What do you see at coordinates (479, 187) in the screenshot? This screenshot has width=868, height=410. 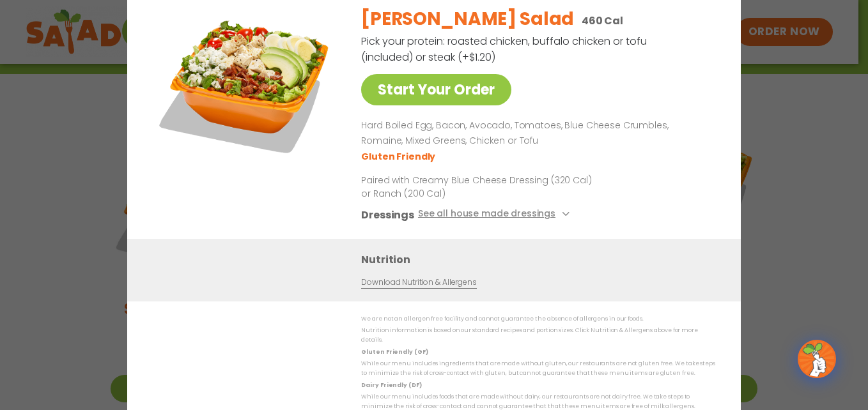 I see `p: Paired with Creamy Blue Cheese Dressing (320 Cal) or Ranch (200 Cal)` at bounding box center [479, 187].